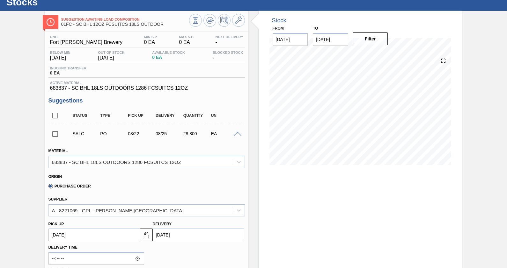  I want to click on div: EA, so click(224, 134).